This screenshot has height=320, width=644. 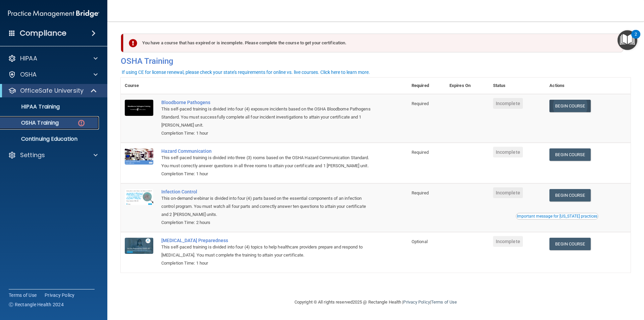 I want to click on div: Infection Control, so click(x=267, y=192).